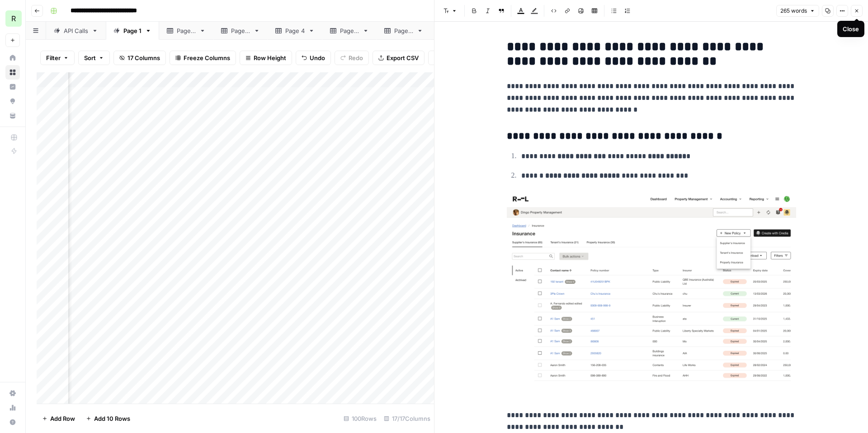 The width and height of the screenshot is (868, 433). What do you see at coordinates (13, 422) in the screenshot?
I see `button: Help + Support` at bounding box center [13, 422].